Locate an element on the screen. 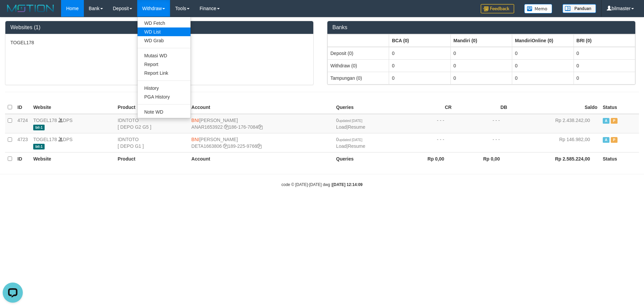  a: Copy ANAR1653922 to clipboard is located at coordinates (227, 127).